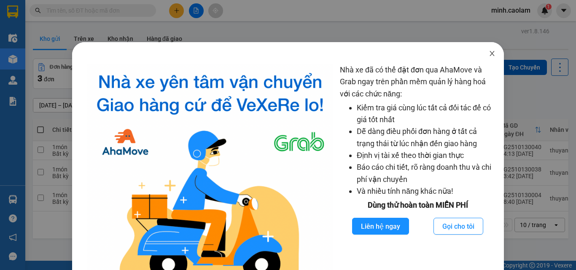 The width and height of the screenshot is (576, 270). Describe the element at coordinates (426, 137) in the screenshot. I see `li: Dễ dàng điều phối đơn hàng ở tất cả trạng thái từ lúc nhận đến giao hàng` at that location.